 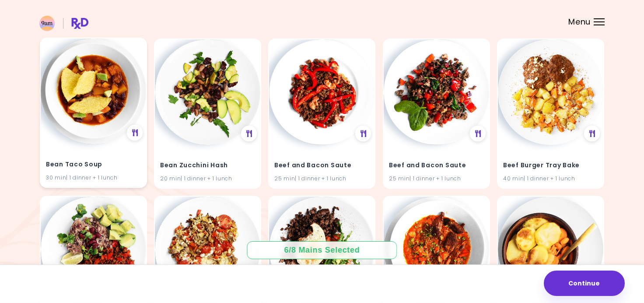 I want to click on h4: Beef Burger Tray Bake, so click(x=550, y=166).